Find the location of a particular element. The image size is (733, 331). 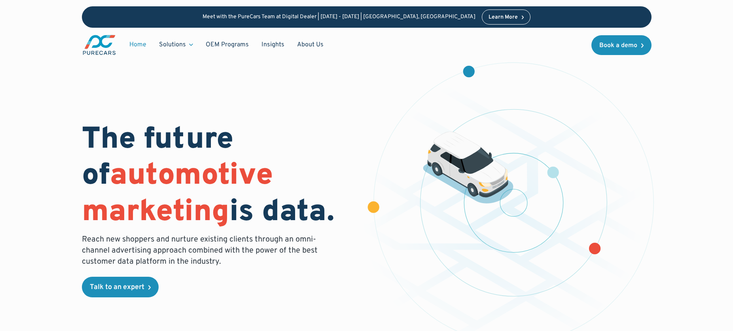

a: About Us is located at coordinates (310, 45).